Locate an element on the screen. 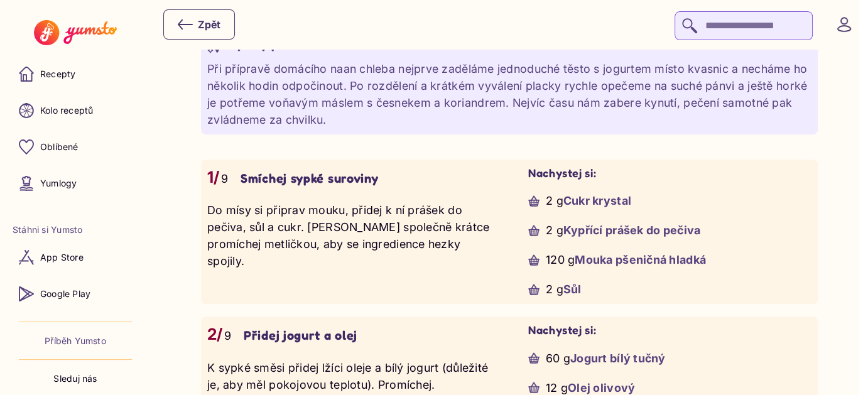 The width and height of the screenshot is (868, 395). p: Příběh Yumsto is located at coordinates (75, 341).